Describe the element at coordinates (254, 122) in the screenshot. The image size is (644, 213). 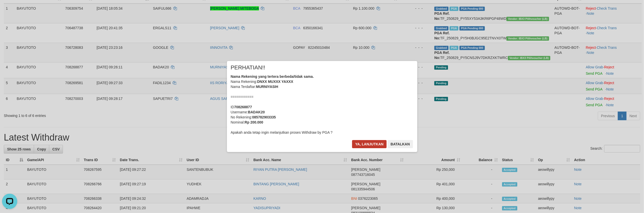
I see `b: Rp 200.000` at that location.